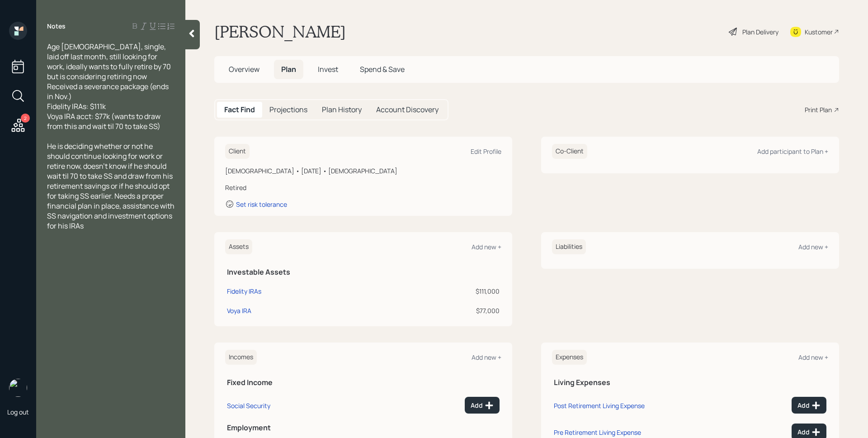 The image size is (868, 438). I want to click on span: He is deciding whether or not he should continue looking for work or retire now, doesn't know if ..., so click(111, 186).